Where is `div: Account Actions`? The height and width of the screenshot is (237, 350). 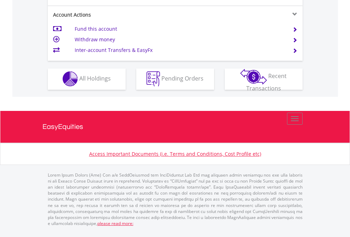
div: Account Actions is located at coordinates (111, 15).